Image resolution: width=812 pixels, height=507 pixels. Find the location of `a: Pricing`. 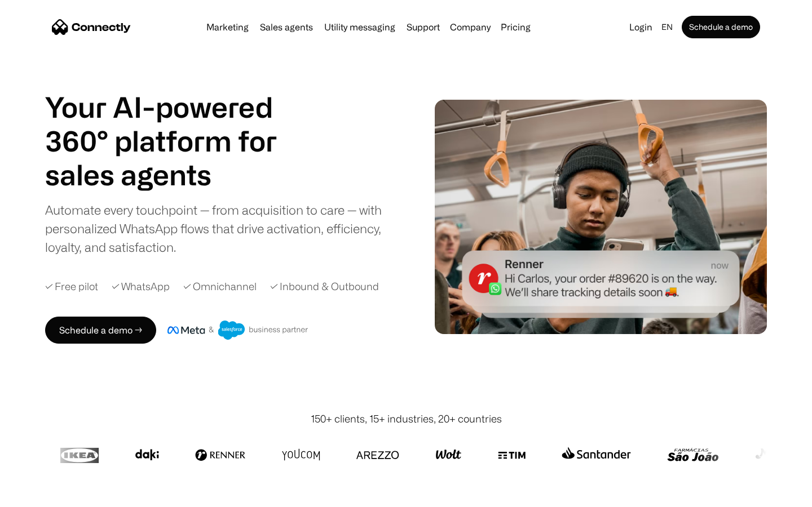

a: Pricing is located at coordinates (515, 27).